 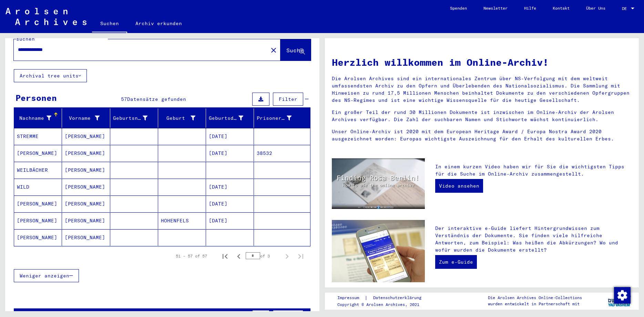 What do you see at coordinates (282, 153) in the screenshot?
I see `mat-cell: 38532` at bounding box center [282, 153].